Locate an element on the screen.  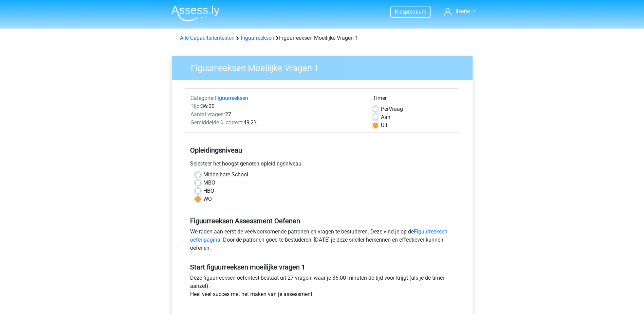
div: 49,2% is located at coordinates (276, 123).